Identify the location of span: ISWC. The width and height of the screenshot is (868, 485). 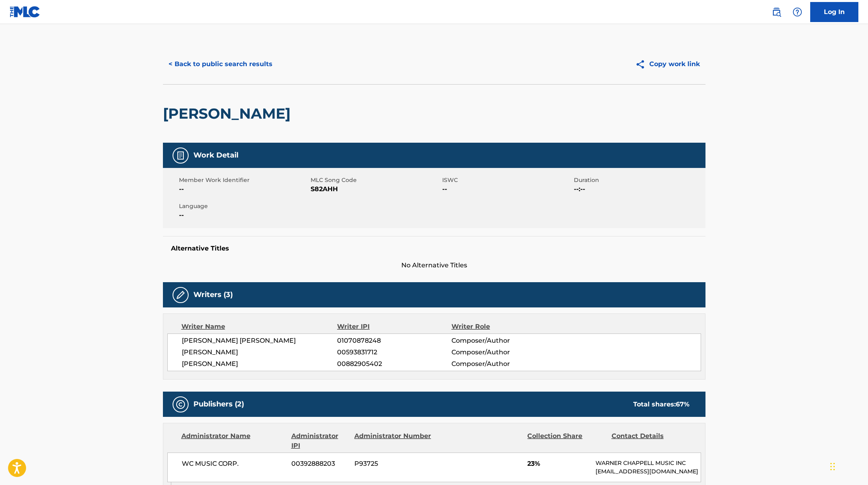
(507, 180).